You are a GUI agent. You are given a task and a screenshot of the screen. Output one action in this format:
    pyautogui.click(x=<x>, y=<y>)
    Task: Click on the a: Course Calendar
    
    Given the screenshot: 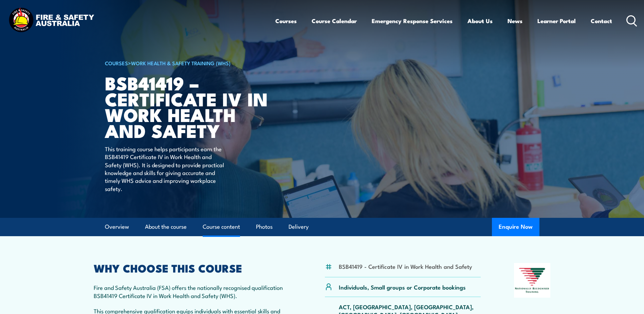 What is the action you would take?
    pyautogui.click(x=334, y=21)
    